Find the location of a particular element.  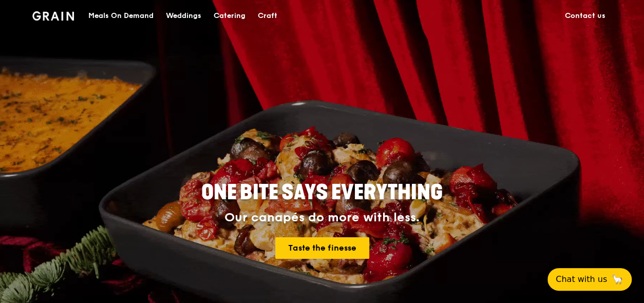

button: Chat with us🦙 is located at coordinates (590, 279).